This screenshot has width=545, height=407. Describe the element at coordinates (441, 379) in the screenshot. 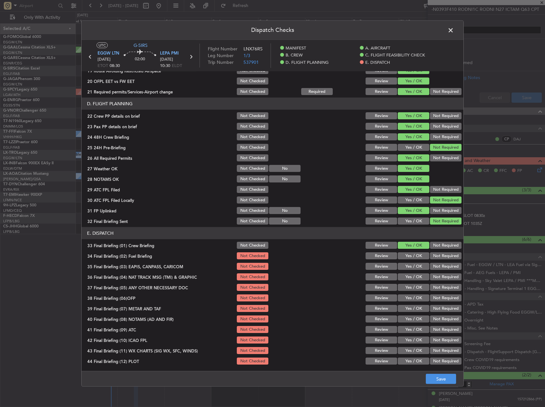

I see `button: Save` at that location.